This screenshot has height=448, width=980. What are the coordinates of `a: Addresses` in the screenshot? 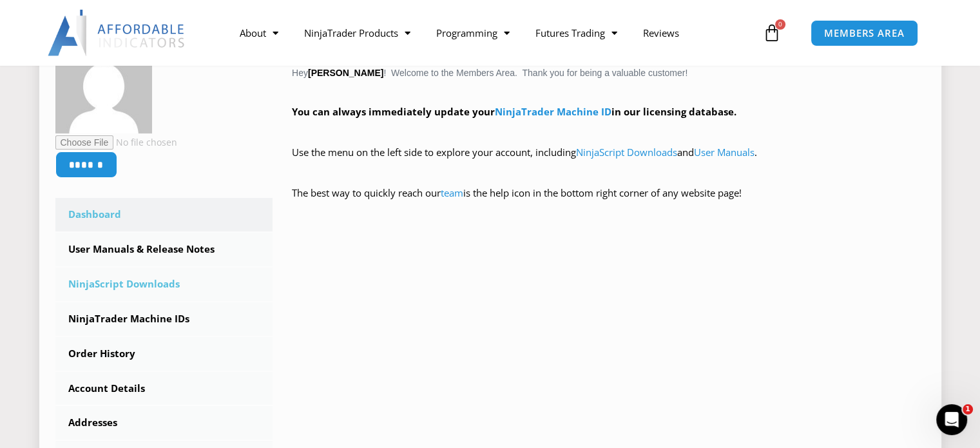 It's located at (164, 423).